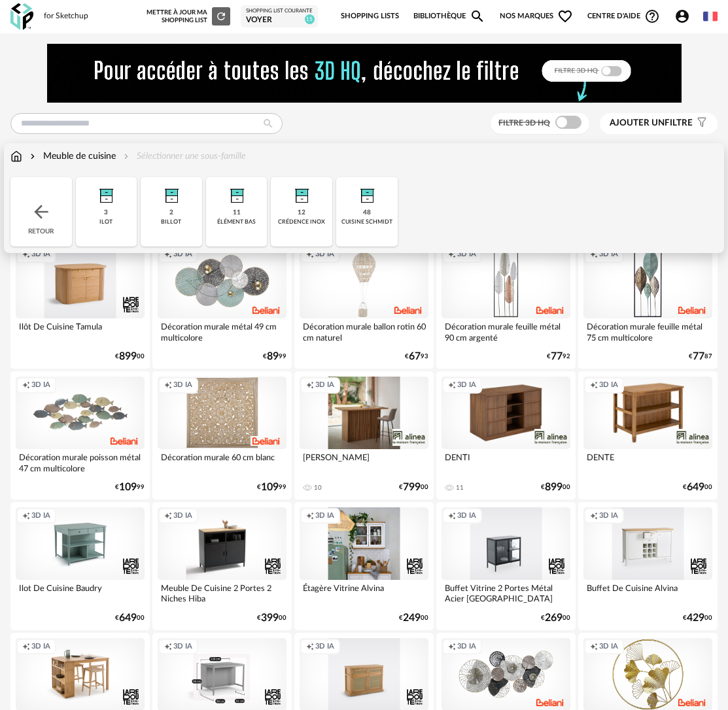 The image size is (728, 710). I want to click on span: 399, so click(270, 618).